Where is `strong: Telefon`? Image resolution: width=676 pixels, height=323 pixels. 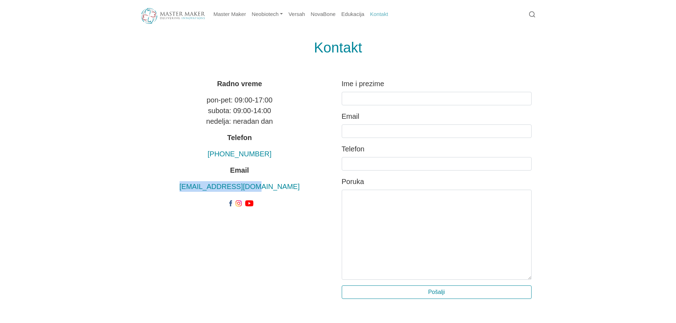 strong: Telefon is located at coordinates (239, 138).